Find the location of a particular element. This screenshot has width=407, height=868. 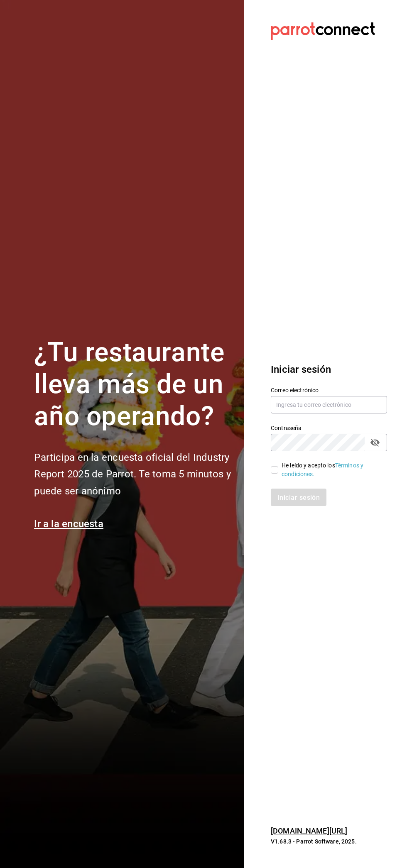

font: V1.68.3 - Parrot Software, 2025. is located at coordinates (314, 841).